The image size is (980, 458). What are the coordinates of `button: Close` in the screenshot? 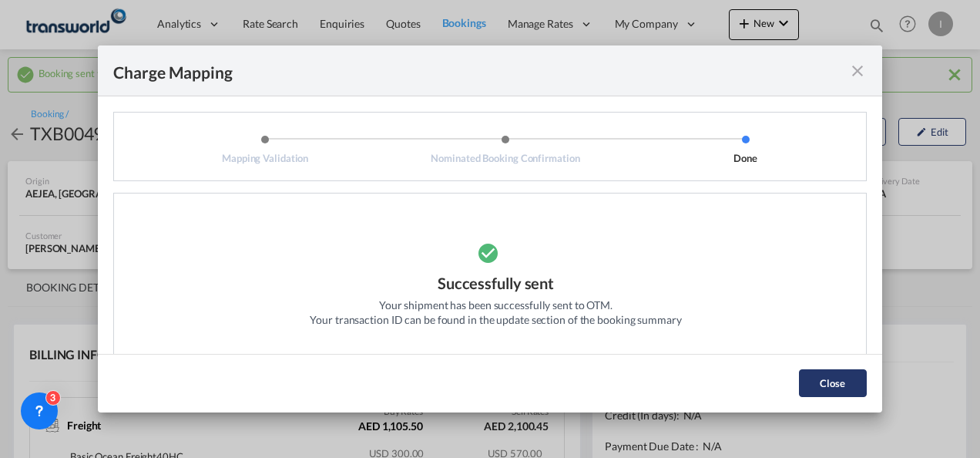 It's located at (833, 383).